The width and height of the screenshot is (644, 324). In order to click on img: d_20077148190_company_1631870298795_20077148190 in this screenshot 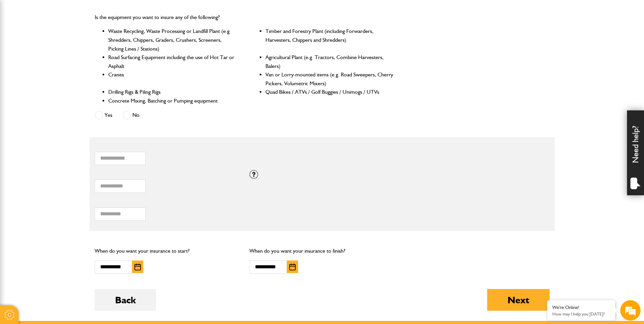, I will do `click(20, 42)`.